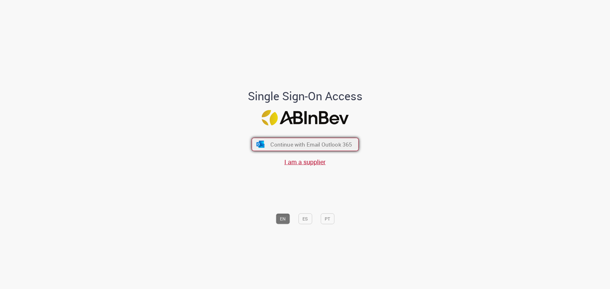 The height and width of the screenshot is (289, 610). What do you see at coordinates (305, 96) in the screenshot?
I see `h1: Single Sign-On Access` at bounding box center [305, 96].